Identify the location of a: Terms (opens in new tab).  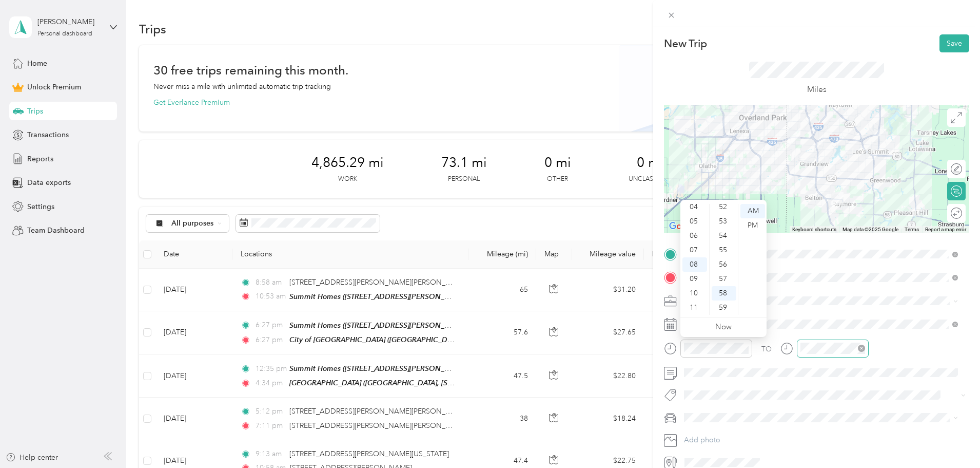
(912, 229).